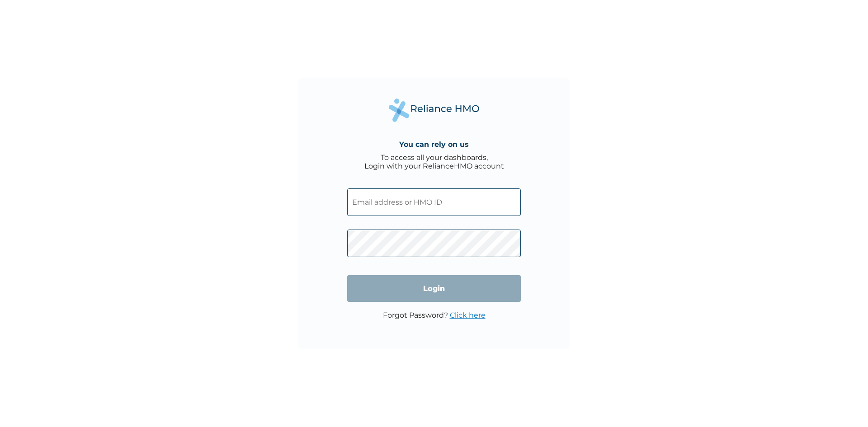  What do you see at coordinates (434, 315) in the screenshot?
I see `p: Forgot Password?` at bounding box center [434, 315].